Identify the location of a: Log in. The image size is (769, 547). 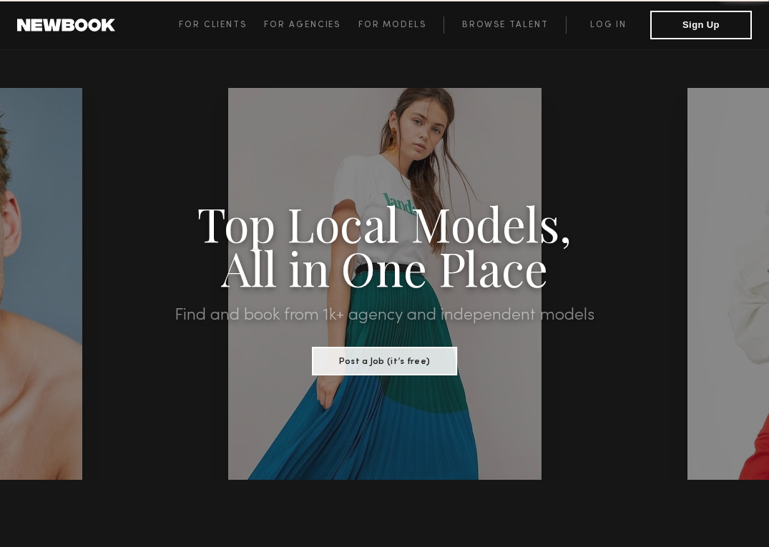
(608, 25).